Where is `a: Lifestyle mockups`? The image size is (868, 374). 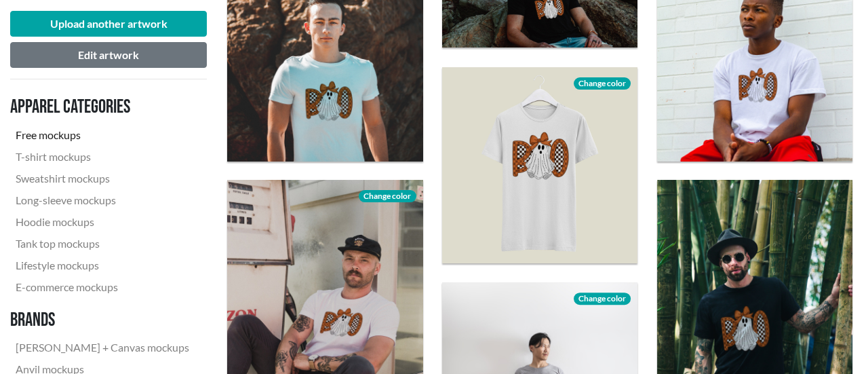
a: Lifestyle mockups is located at coordinates (103, 265).